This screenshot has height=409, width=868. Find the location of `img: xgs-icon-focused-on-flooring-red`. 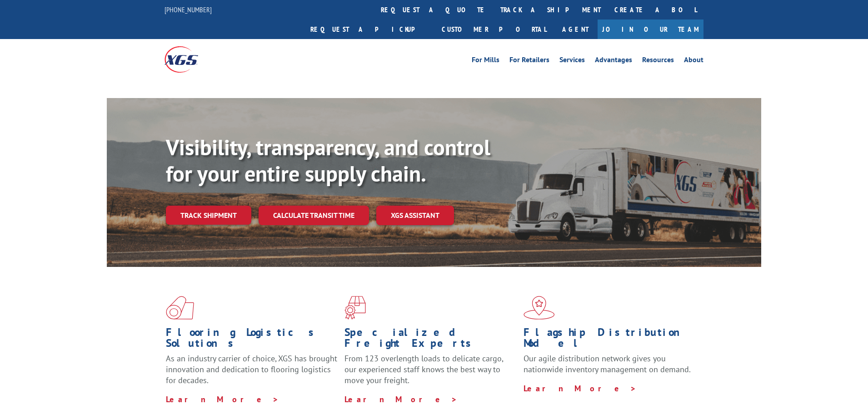

img: xgs-icon-focused-on-flooring-red is located at coordinates (355, 308).